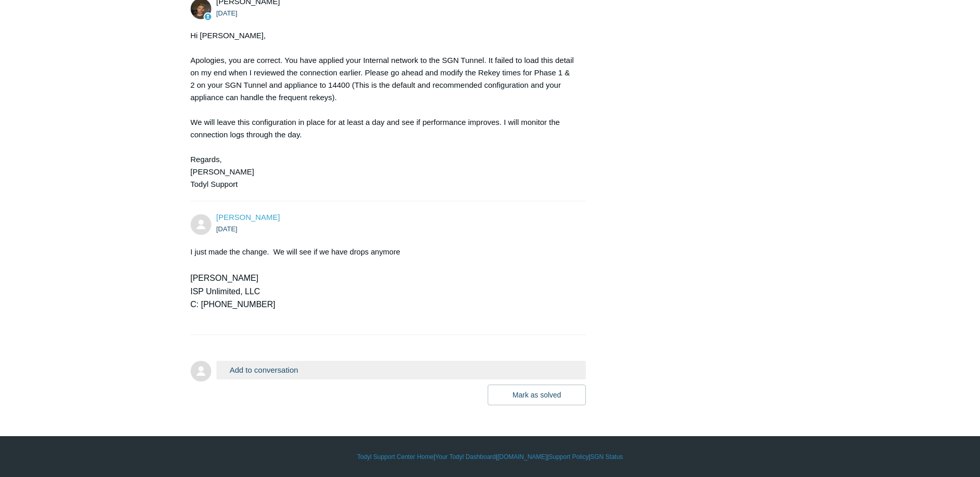 This screenshot has width=980, height=477. What do you see at coordinates (401, 370) in the screenshot?
I see `button: Add to conversation` at bounding box center [401, 370].